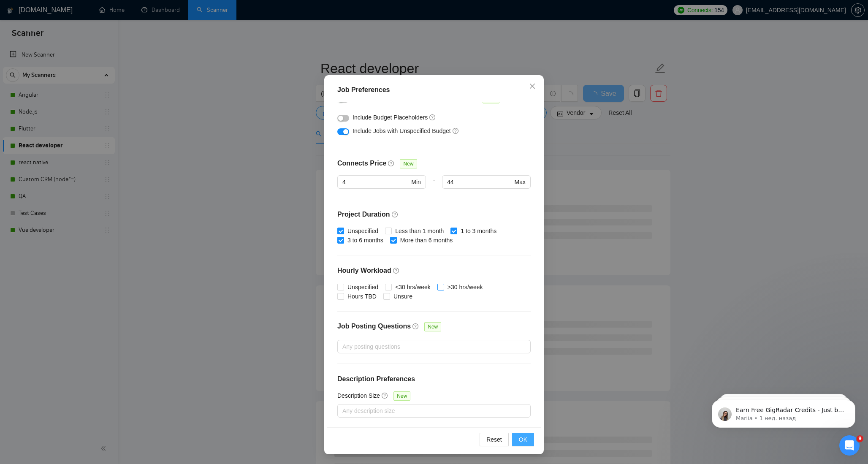 This screenshot has width=868, height=464. I want to click on div: Job Preferences, so click(434, 90).